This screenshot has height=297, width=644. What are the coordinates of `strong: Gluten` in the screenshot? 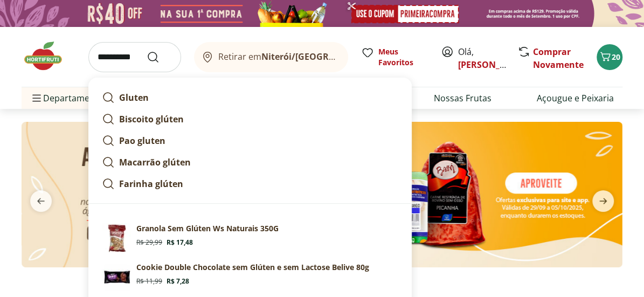 It's located at (133, 98).